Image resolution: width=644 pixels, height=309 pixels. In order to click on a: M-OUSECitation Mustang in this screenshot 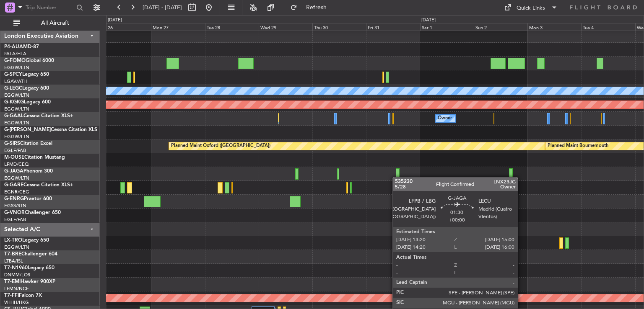, I will do `click(35, 158)`.